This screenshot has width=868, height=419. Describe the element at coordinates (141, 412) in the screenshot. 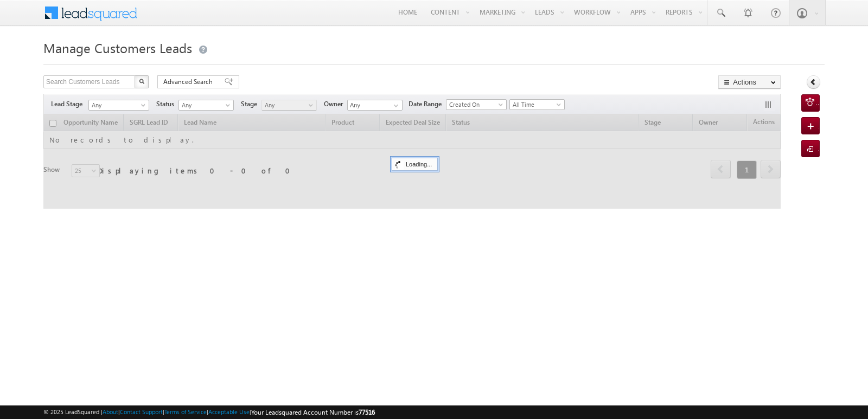

I see `a: Contact Support` at that location.